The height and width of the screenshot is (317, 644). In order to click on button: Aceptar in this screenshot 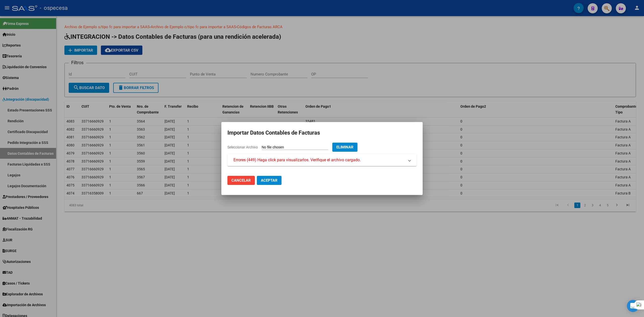, I will do `click(269, 180)`.